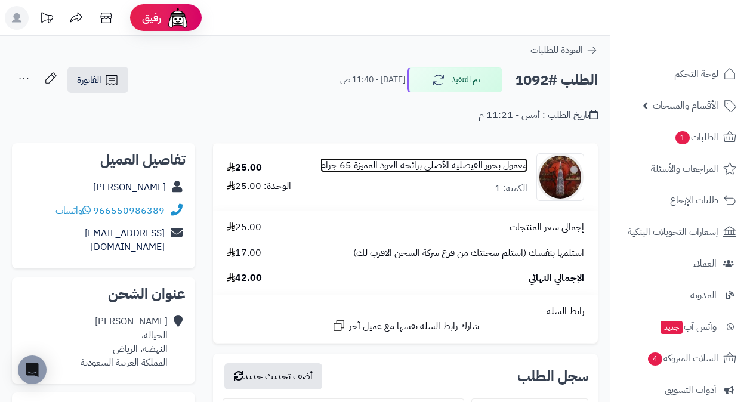  What do you see at coordinates (244, 253) in the screenshot?
I see `span: 17.00` at bounding box center [244, 253].